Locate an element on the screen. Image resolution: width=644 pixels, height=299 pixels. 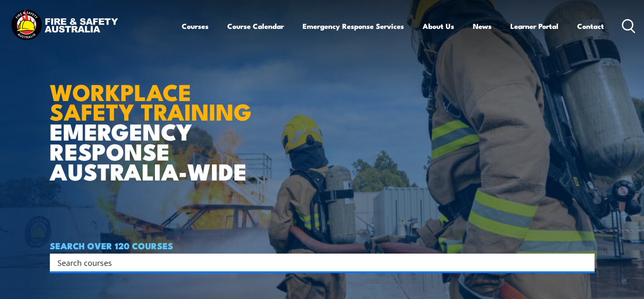
a: Learner Portal is located at coordinates (534, 26).